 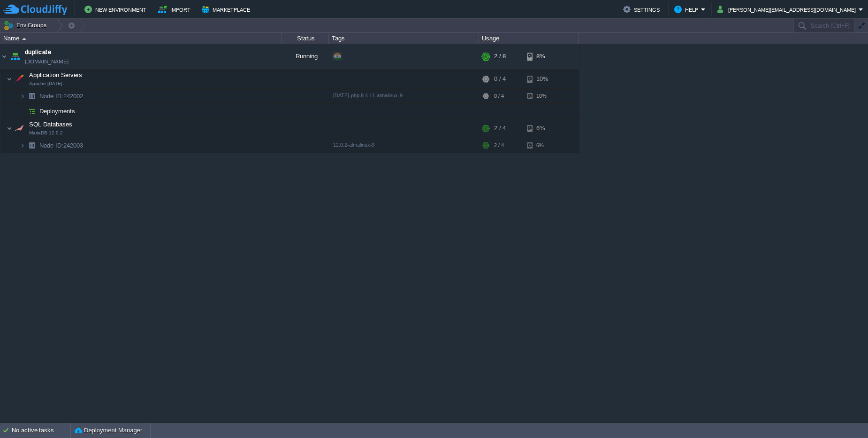 I want to click on div: Tags, so click(x=404, y=38).